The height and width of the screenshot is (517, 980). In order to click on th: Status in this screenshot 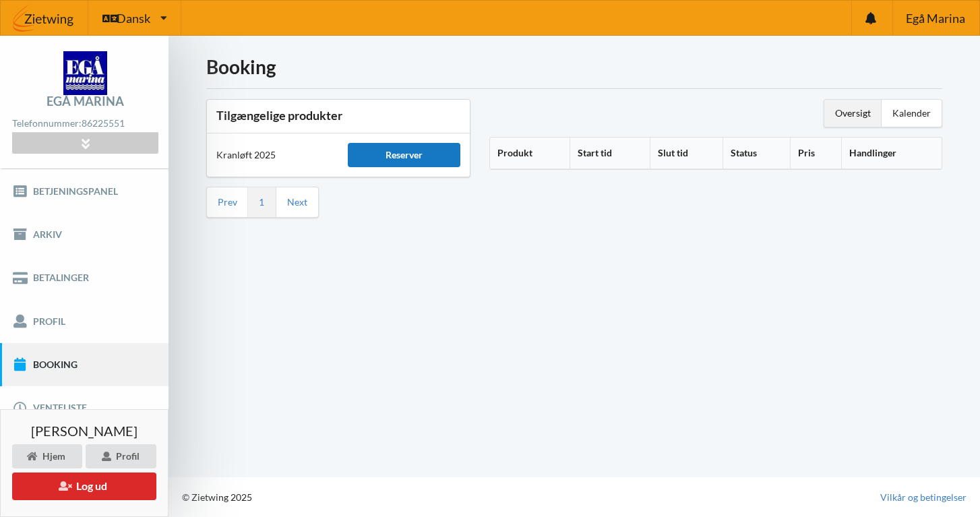, I will do `click(756, 153)`.